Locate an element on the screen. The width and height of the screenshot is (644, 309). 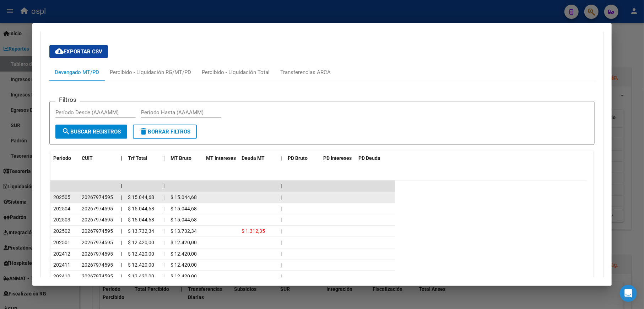
span: 202501 is located at coordinates (62, 242).